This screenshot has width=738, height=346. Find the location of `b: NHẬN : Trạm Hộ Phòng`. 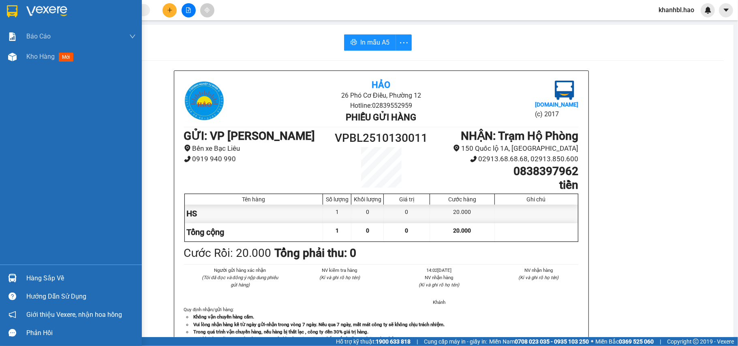

b: NHẬN : Trạm Hộ Phòng is located at coordinates (520, 136).